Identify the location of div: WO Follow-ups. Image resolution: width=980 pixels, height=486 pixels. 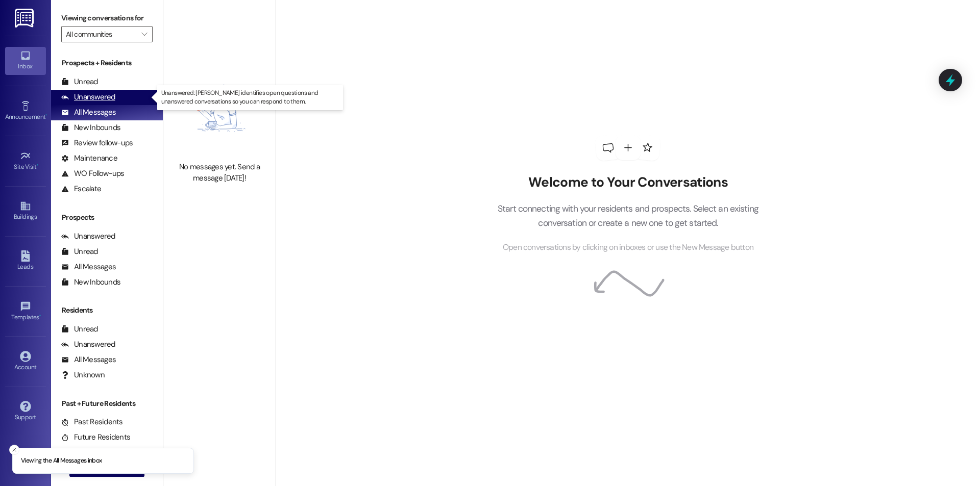
(93, 174).